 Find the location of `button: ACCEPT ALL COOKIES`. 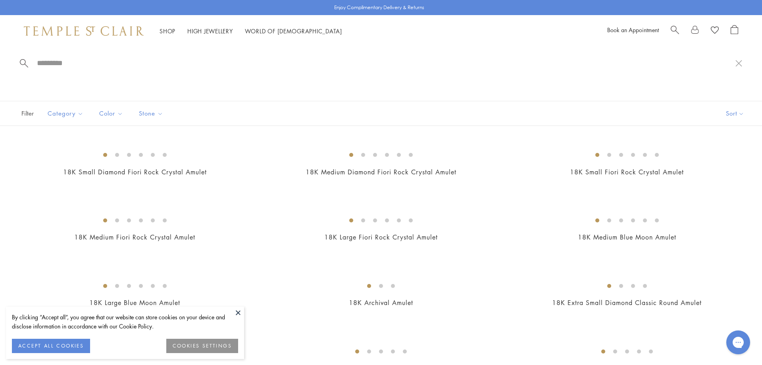

button: ACCEPT ALL COOKIES is located at coordinates (51, 346).